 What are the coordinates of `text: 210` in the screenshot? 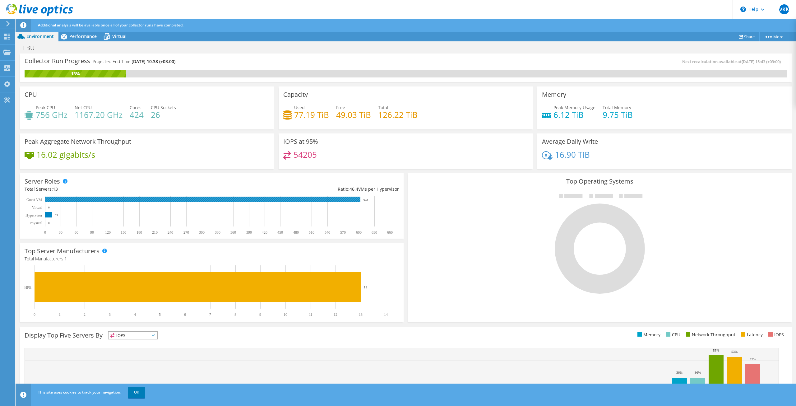 It's located at (155, 232).